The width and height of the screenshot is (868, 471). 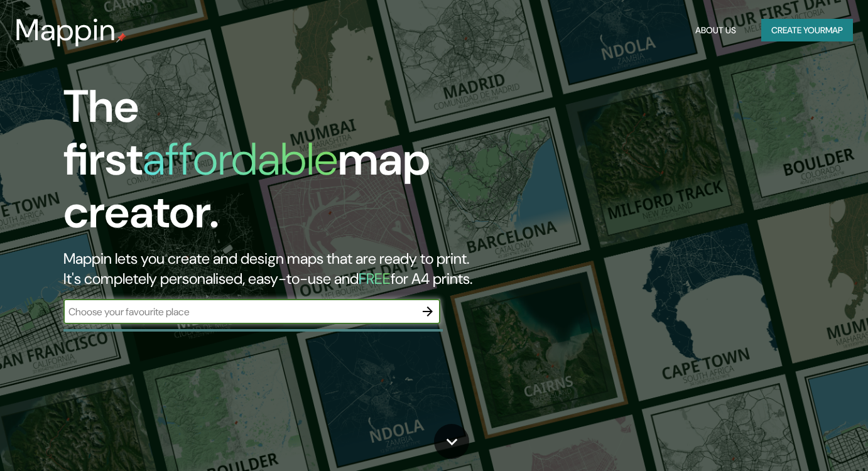 I want to click on h1: The first map creator., so click(x=280, y=165).